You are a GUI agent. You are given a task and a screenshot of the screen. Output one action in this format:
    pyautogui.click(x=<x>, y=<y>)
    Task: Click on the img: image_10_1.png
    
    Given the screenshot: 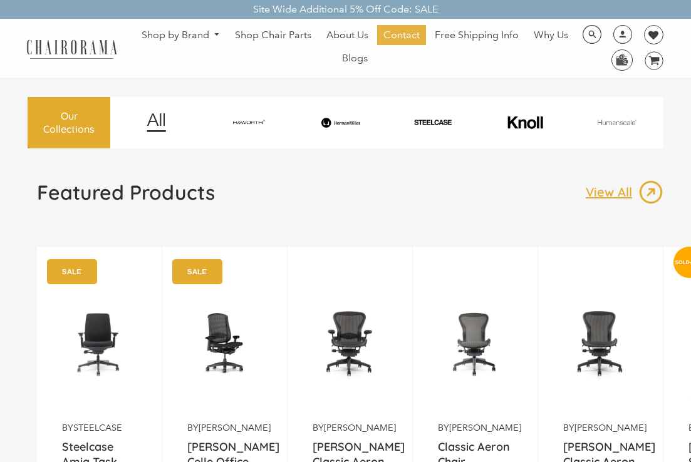 What is the action you would take?
    pyautogui.click(x=525, y=122)
    